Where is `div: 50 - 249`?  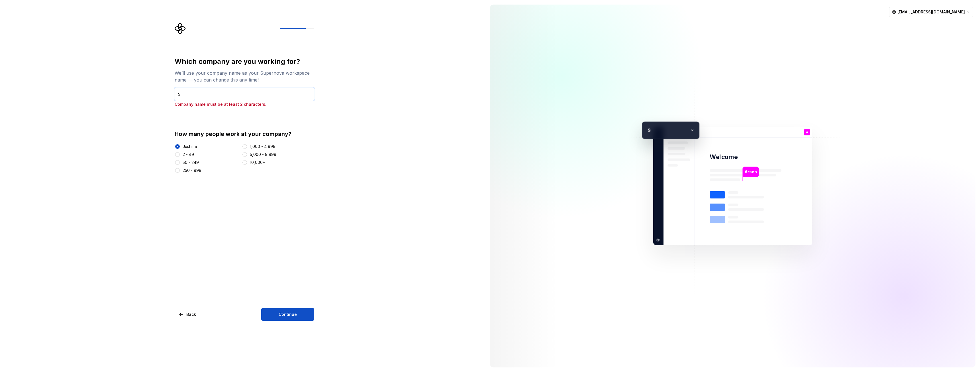
div: 50 - 249 is located at coordinates (191, 163).